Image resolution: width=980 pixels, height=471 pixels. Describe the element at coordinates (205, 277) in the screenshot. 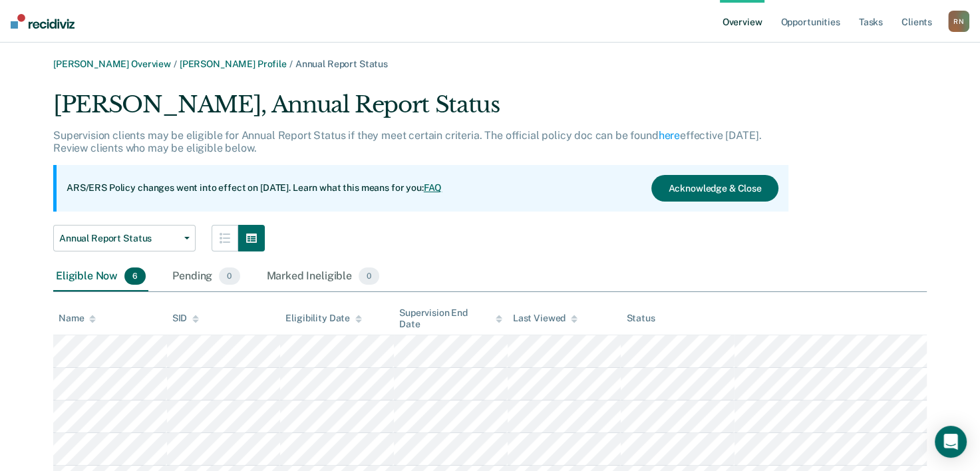

I see `div: Pending0` at that location.